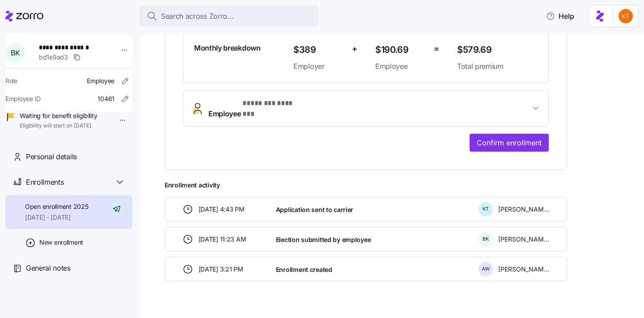  Describe the element at coordinates (53, 57) in the screenshot. I see `span: bd1e9ad3` at that location.